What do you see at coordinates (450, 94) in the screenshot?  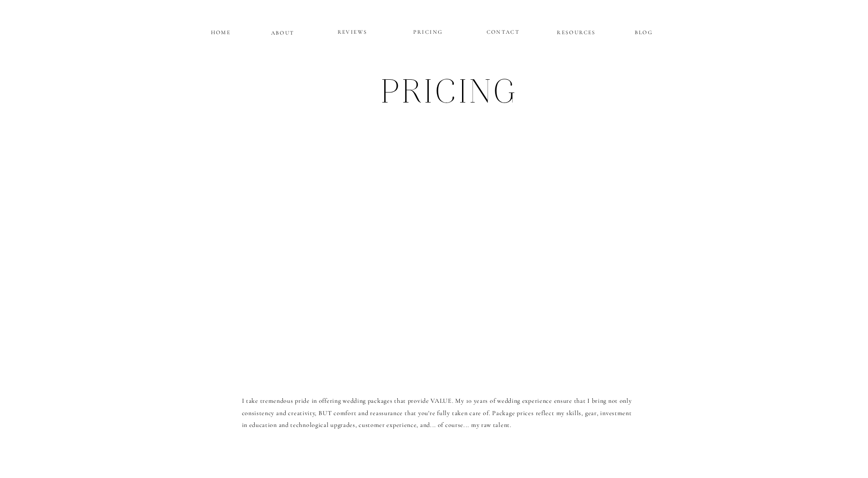 I see `h1: pRICING` at bounding box center [450, 94].